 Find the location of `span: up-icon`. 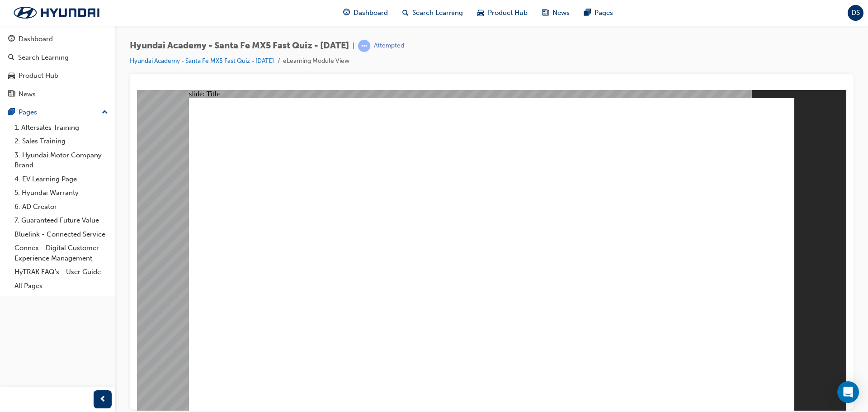

span: up-icon is located at coordinates (105, 113).